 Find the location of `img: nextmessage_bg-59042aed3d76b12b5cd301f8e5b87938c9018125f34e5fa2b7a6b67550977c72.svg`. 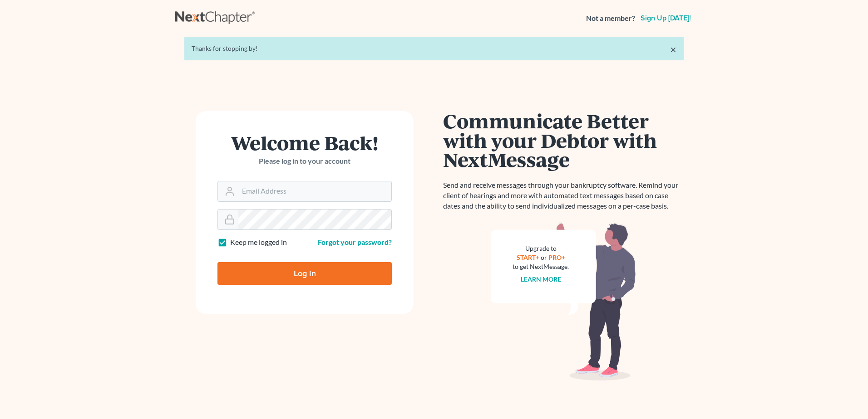

img: nextmessage_bg-59042aed3d76b12b5cd301f8e5b87938c9018125f34e5fa2b7a6b67550977c72.svg is located at coordinates (563, 302).